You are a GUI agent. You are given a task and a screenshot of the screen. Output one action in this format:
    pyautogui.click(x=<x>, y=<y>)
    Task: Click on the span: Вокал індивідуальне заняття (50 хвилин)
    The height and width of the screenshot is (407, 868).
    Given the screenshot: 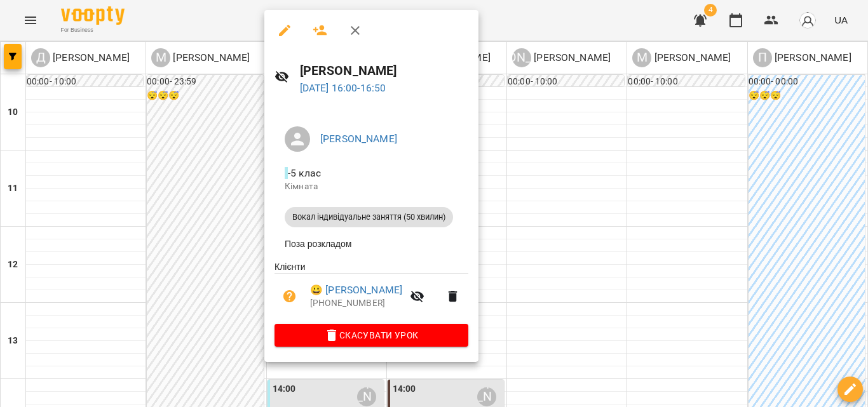 What is the action you would take?
    pyautogui.click(x=369, y=217)
    